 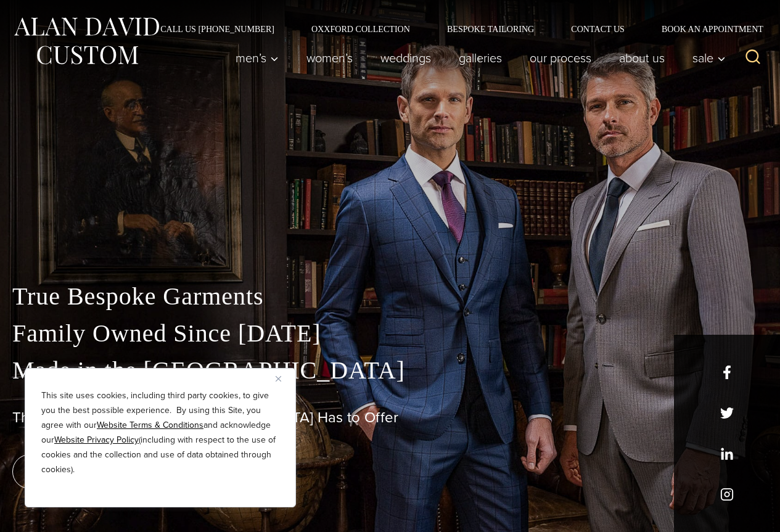 What do you see at coordinates (406, 58) in the screenshot?
I see `a: weddings` at bounding box center [406, 58].